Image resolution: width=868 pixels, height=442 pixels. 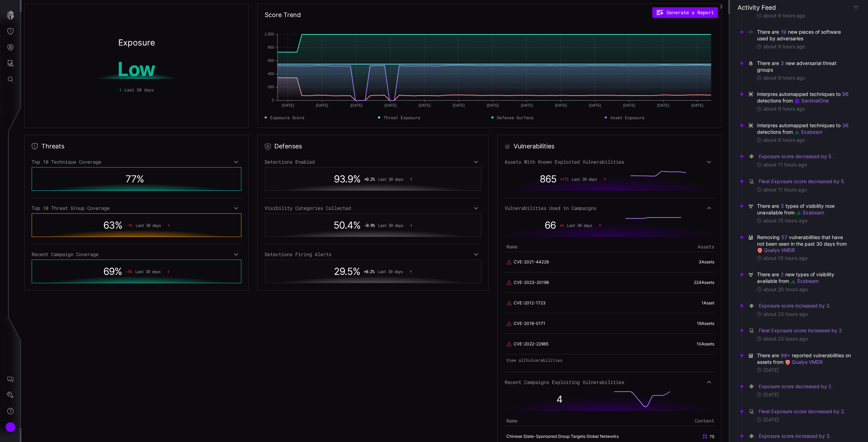 What do you see at coordinates (273, 100) in the screenshot?
I see `text: 0` at bounding box center [273, 100].